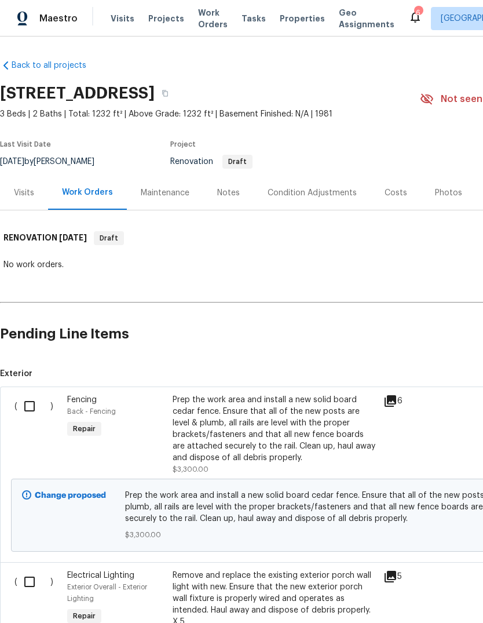 The image size is (483, 623). Describe the element at coordinates (396, 193) in the screenshot. I see `div: Costs` at that location.